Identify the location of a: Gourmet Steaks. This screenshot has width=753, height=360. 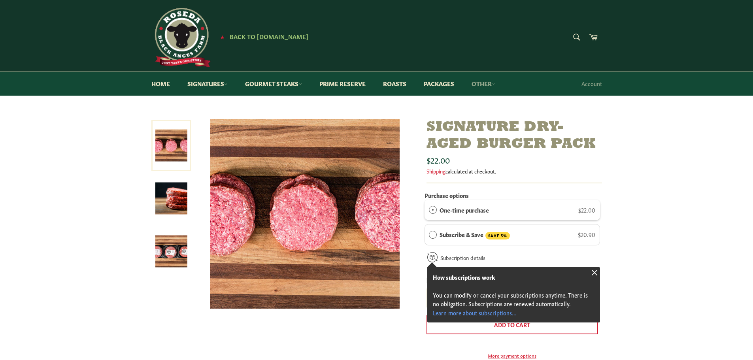
(274, 83).